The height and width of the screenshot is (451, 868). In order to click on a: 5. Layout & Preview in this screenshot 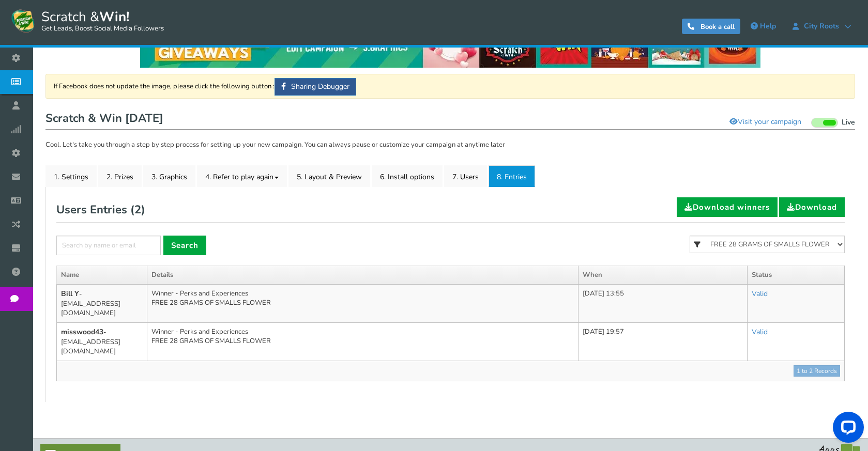, I will do `click(329, 176)`.